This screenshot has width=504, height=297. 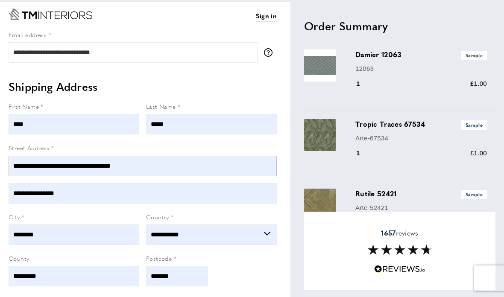 I want to click on span: Postcode, so click(x=159, y=258).